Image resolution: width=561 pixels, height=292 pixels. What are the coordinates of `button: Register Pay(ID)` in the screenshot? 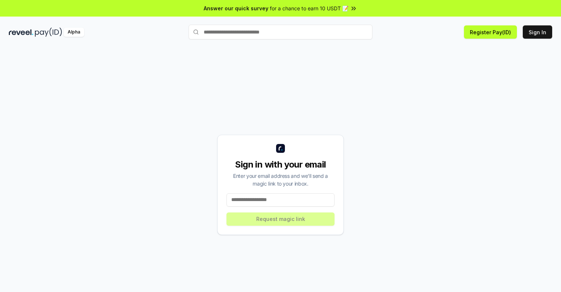 It's located at (491, 32).